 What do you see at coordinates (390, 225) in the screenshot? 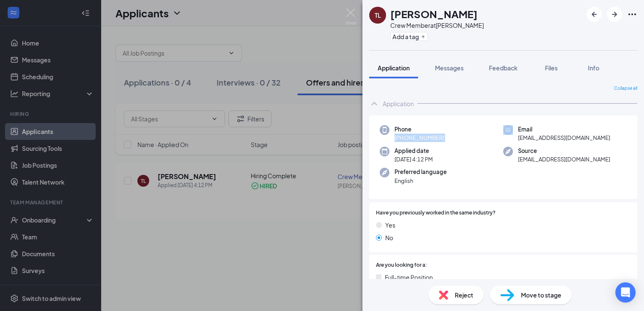
I see `span: Yes` at bounding box center [390, 225].